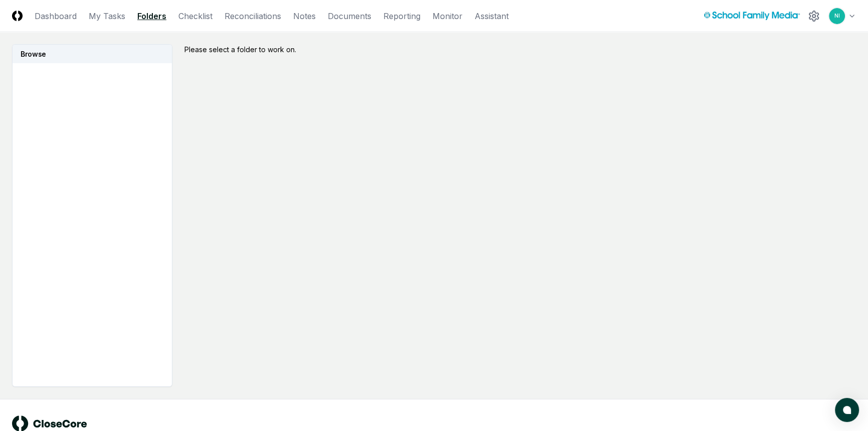  I want to click on a: Reporting, so click(402, 16).